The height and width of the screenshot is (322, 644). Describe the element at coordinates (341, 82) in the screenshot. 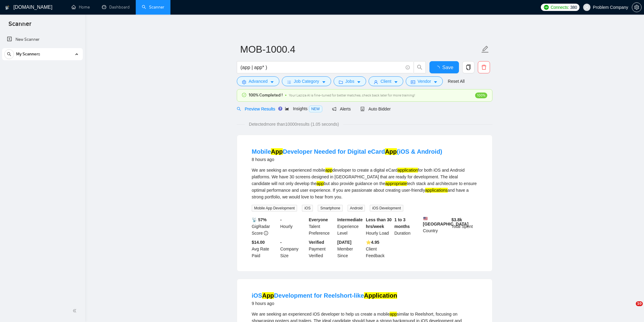

I see `span: folder` at that location.